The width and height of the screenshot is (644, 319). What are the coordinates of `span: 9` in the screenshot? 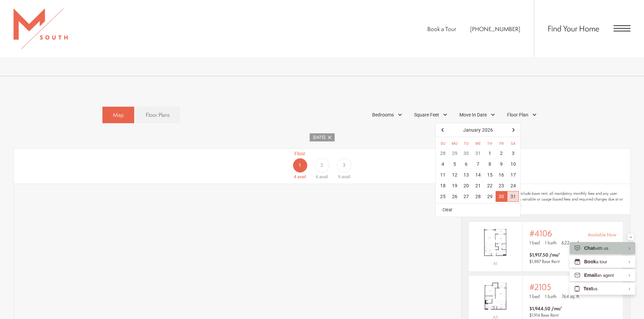 It's located at (339, 177).